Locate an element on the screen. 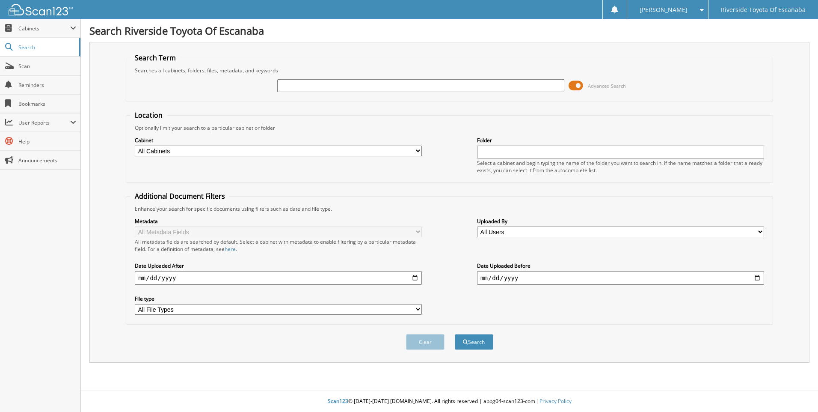 The height and width of the screenshot is (412, 818). div: Select a cabinet and begin typing the name of the folder you want to search in. If the name match... is located at coordinates (621, 167).